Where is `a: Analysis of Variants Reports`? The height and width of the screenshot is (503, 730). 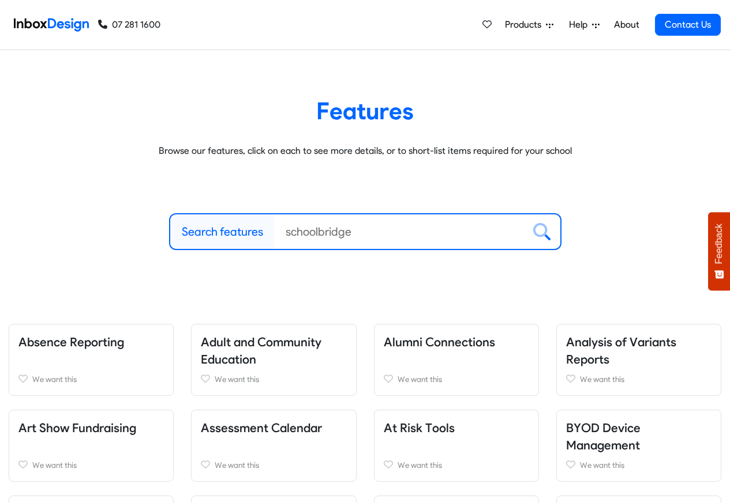
a: Analysis of Variants Reports is located at coordinates (621, 351).